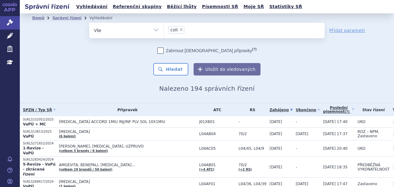 The width and height of the screenshot is (394, 187). Describe the element at coordinates (28, 136) in the screenshot. I see `strong: VaPÚ` at that location.